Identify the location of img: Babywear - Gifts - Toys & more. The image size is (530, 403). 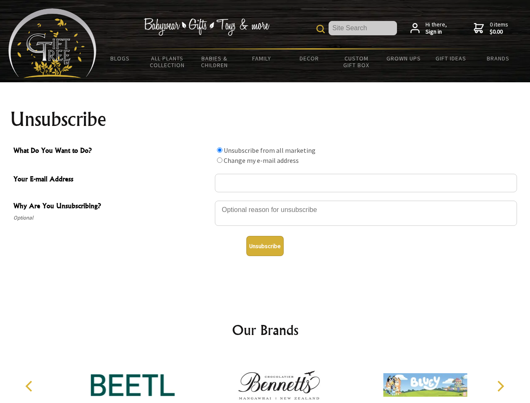
(207, 27).